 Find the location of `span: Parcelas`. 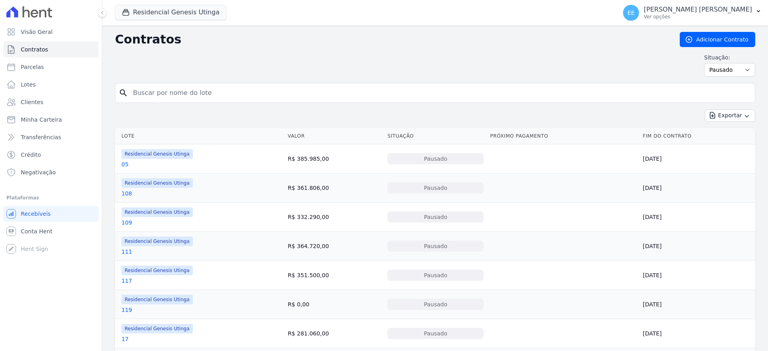

span: Parcelas is located at coordinates (32, 67).